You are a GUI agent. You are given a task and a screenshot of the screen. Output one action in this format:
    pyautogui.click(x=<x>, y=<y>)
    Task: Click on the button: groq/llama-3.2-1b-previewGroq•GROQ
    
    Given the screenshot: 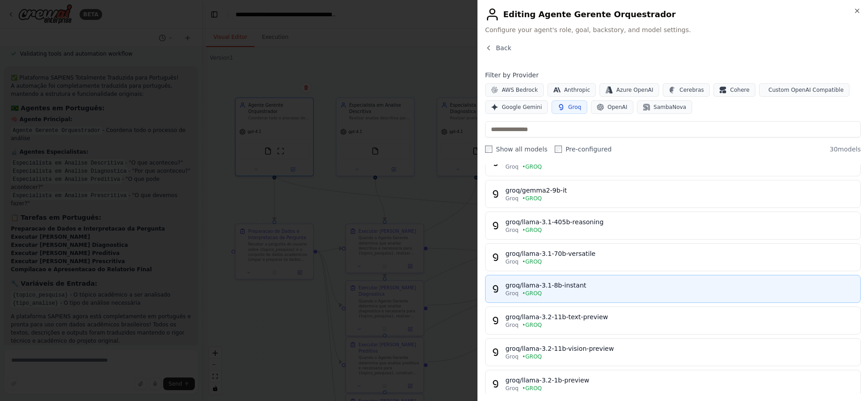 What is the action you would take?
    pyautogui.click(x=673, y=384)
    